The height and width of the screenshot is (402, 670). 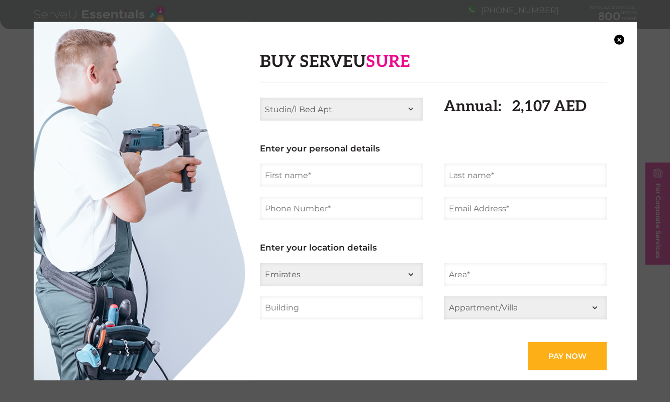 What do you see at coordinates (568, 356) in the screenshot?
I see `input: Pay now` at bounding box center [568, 356].